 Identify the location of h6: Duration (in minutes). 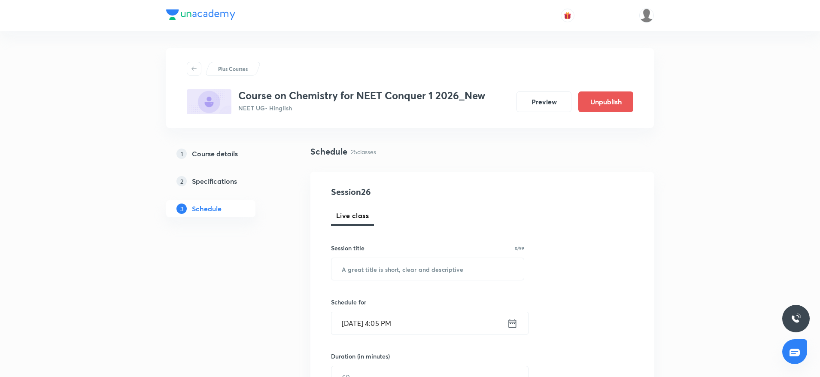
(360, 356).